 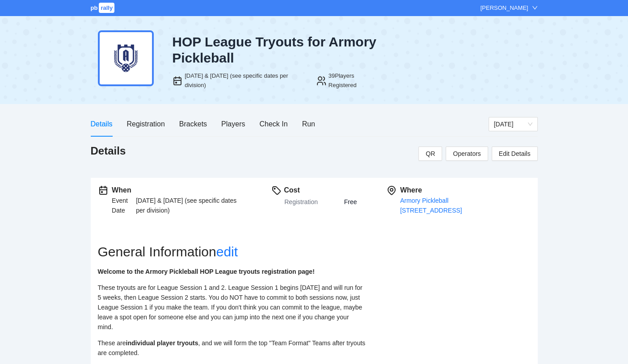 I want to click on div: Details, so click(x=102, y=123).